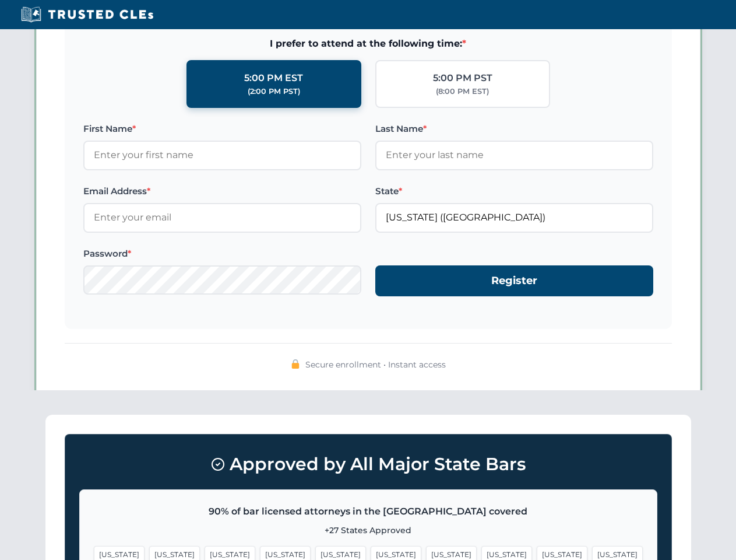 The image size is (736, 560). What do you see at coordinates (222, 129) in the screenshot?
I see `label: First Name` at bounding box center [222, 129].